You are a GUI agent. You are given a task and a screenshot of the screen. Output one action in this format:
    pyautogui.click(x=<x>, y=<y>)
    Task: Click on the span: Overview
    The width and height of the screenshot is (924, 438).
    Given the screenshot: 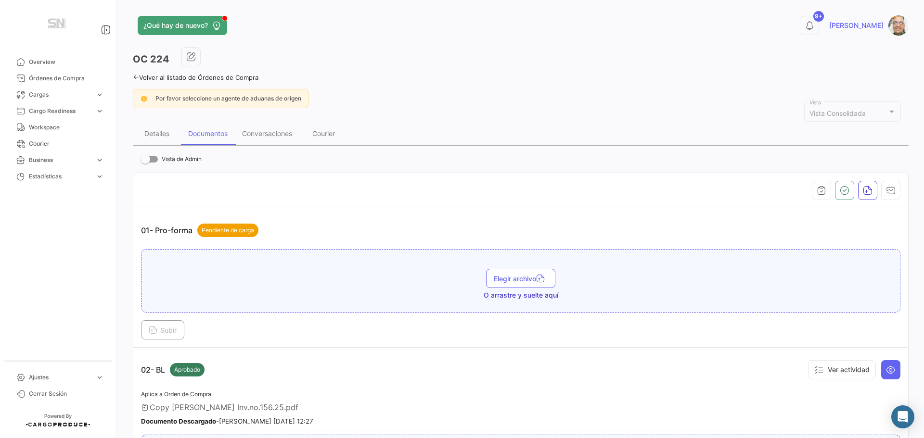 What is the action you would take?
    pyautogui.click(x=66, y=62)
    